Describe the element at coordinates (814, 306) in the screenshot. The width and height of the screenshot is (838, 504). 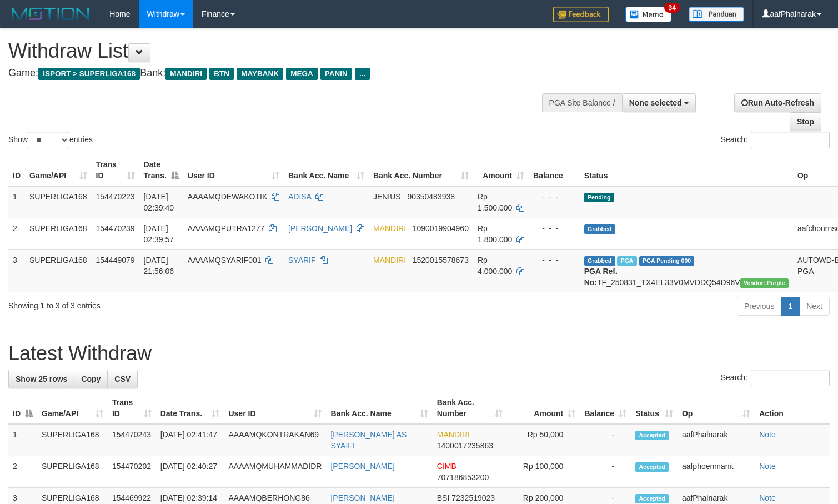
I see `a: Next` at that location.